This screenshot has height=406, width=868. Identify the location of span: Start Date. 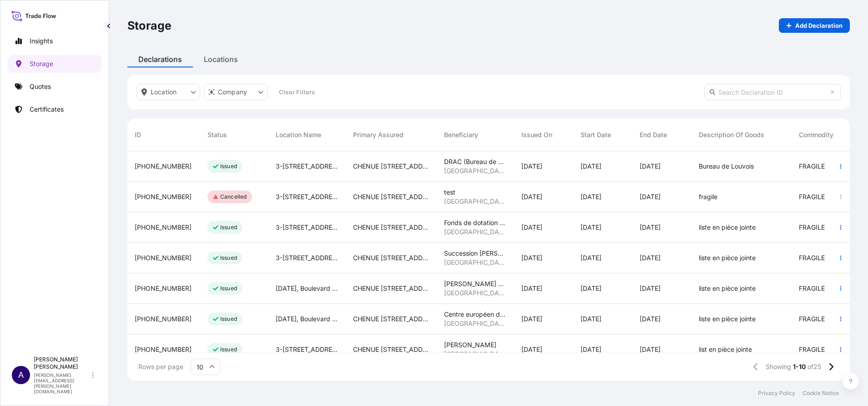
(595, 135).